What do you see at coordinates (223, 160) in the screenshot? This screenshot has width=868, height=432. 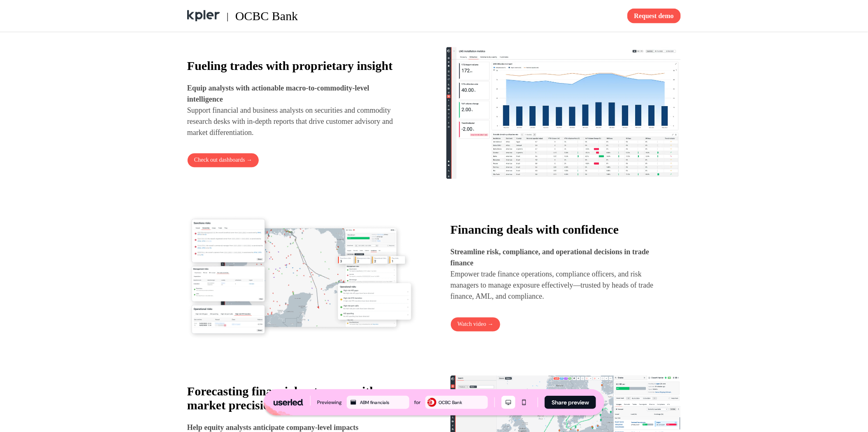 I see `button: Check out dashboards →` at bounding box center [223, 160].